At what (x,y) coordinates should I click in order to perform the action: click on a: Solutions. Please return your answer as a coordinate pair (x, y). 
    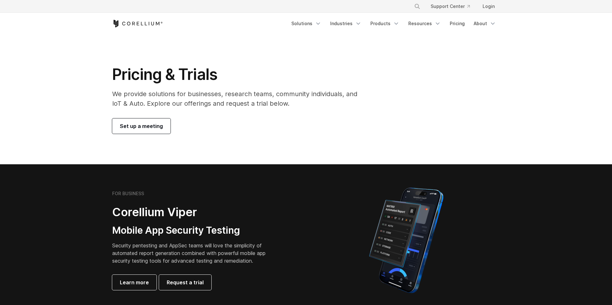
    Looking at the image, I should click on (306, 24).